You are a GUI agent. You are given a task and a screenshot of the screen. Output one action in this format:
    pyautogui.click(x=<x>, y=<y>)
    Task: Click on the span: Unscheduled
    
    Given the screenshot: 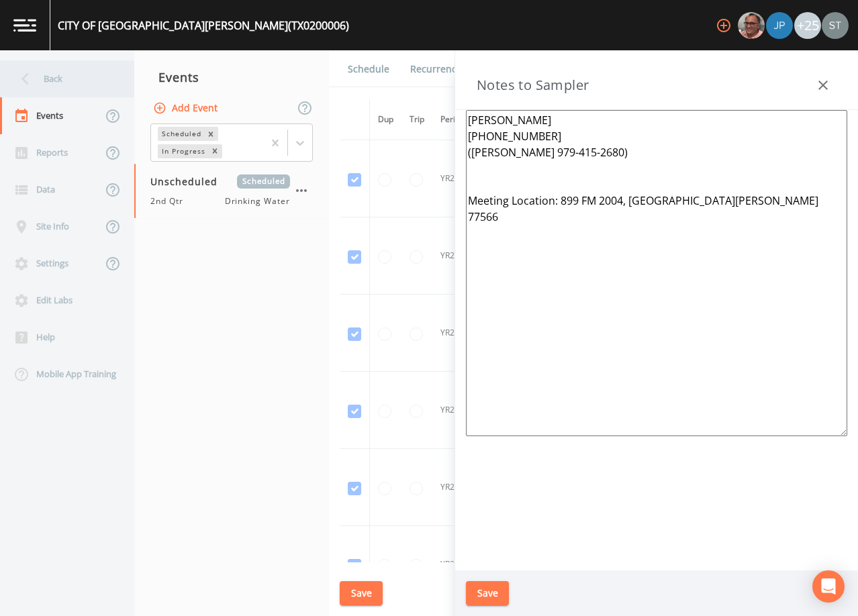 What is the action you would take?
    pyautogui.click(x=188, y=181)
    